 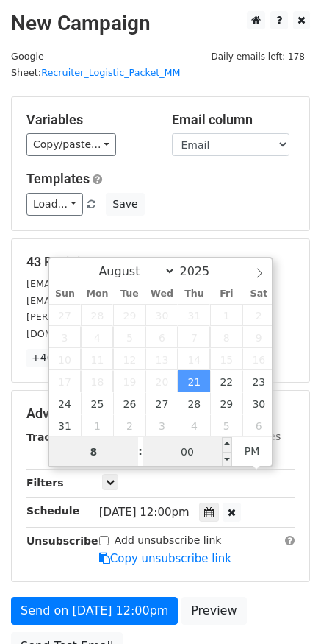 I want to click on span: July 27, 2025, so click(x=66, y=315).